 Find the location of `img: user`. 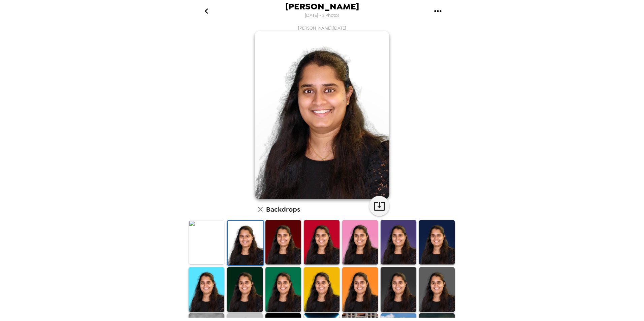

img: user is located at coordinates (322, 115).